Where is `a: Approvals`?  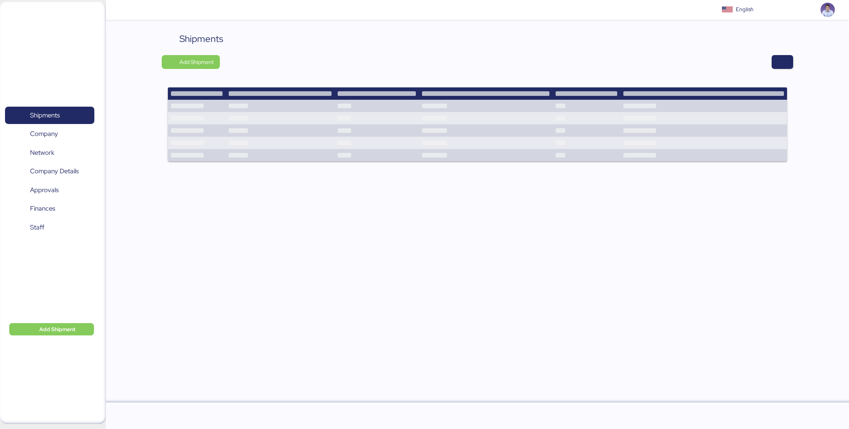 a: Approvals is located at coordinates (50, 190).